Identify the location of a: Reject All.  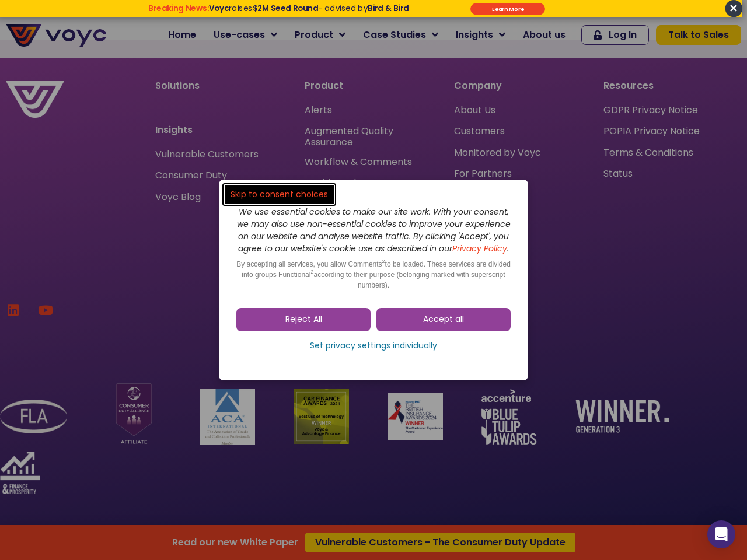
(303, 320).